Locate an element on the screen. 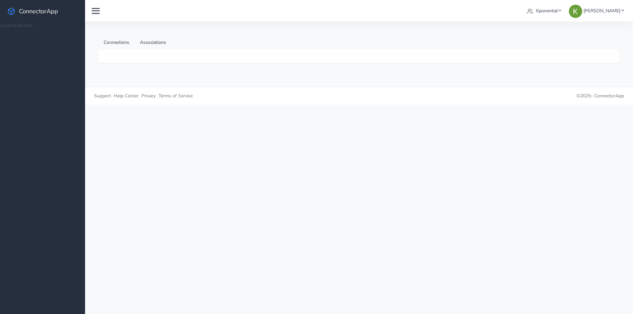  a: Associations is located at coordinates (153, 42).